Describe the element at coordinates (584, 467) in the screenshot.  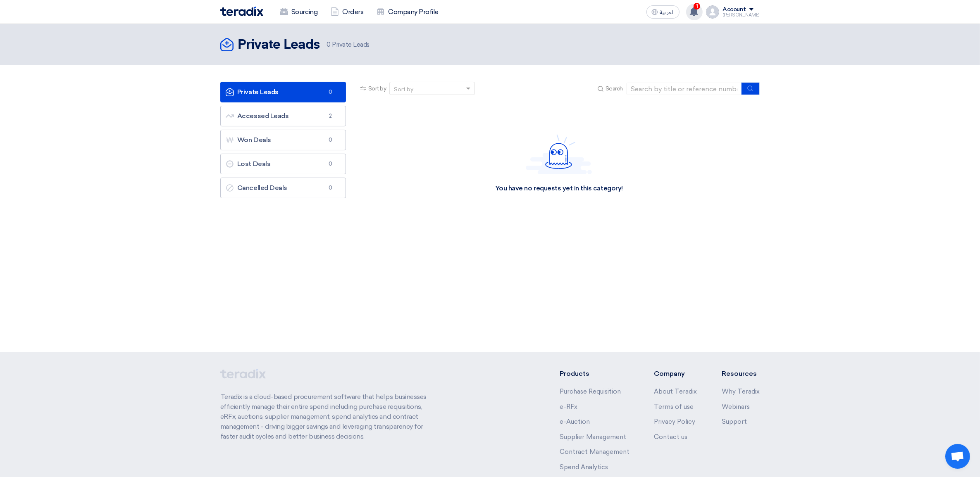
I see `a: Spend Analytics` at that location.